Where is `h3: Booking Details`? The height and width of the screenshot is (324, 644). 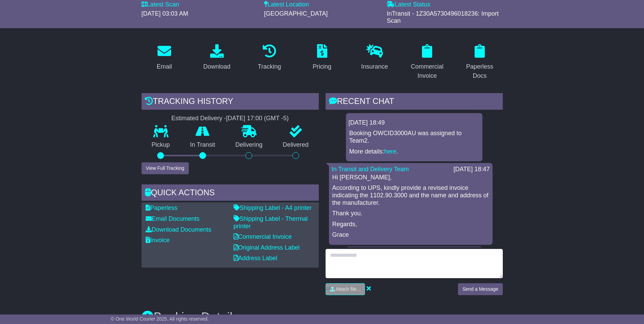
h3: Booking Details is located at coordinates (322, 317).